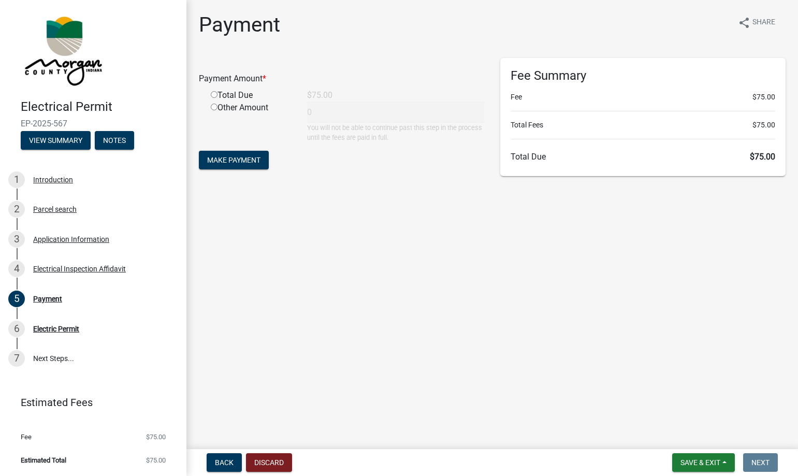 This screenshot has height=476, width=798. I want to click on button: Next, so click(760, 462).